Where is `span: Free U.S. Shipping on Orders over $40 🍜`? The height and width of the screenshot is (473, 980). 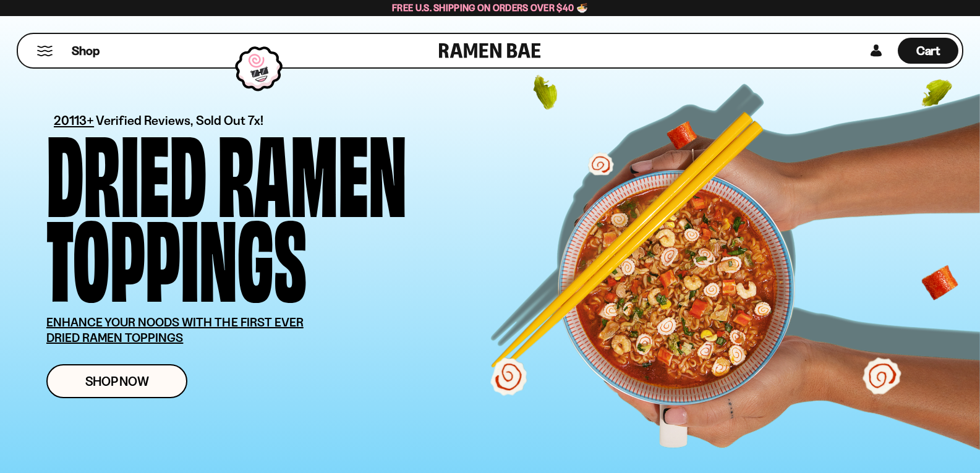
span: Free U.S. Shipping on Orders over $40 🍜 is located at coordinates (489, 8).